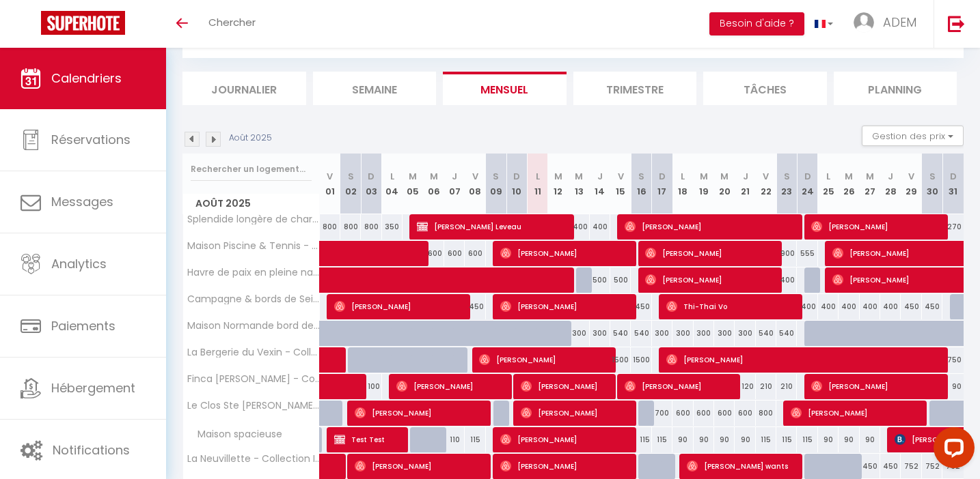 The width and height of the screenshot is (980, 479). What do you see at coordinates (232, 22) in the screenshot?
I see `span: Chercher` at bounding box center [232, 22].